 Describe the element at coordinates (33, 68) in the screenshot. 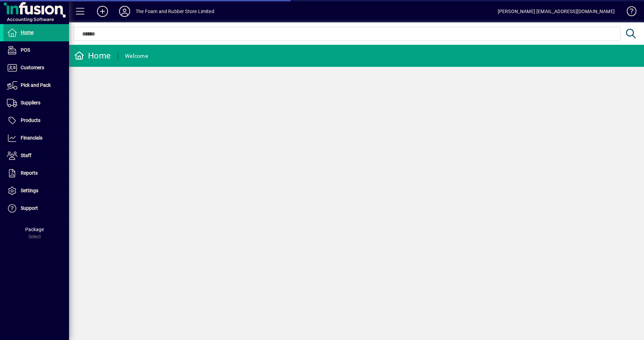

I see `span: Customers` at that location.